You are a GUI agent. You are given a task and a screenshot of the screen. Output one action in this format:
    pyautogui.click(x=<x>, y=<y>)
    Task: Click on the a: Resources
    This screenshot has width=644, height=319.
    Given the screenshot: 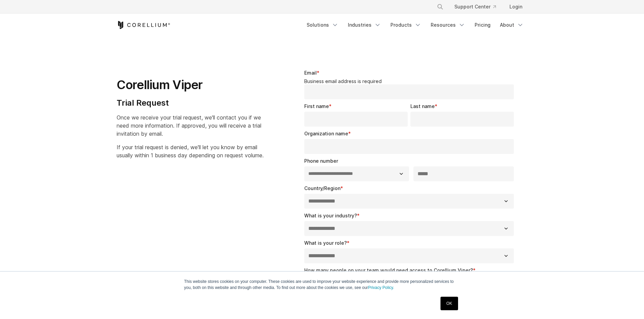 What is the action you would take?
    pyautogui.click(x=448, y=25)
    